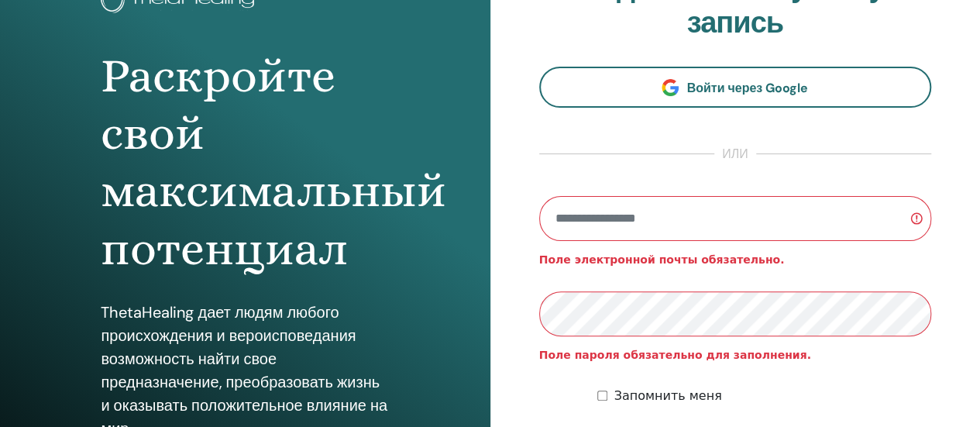 Image resolution: width=980 pixels, height=427 pixels. What do you see at coordinates (735, 154) in the screenshot?
I see `font: или` at bounding box center [735, 154].